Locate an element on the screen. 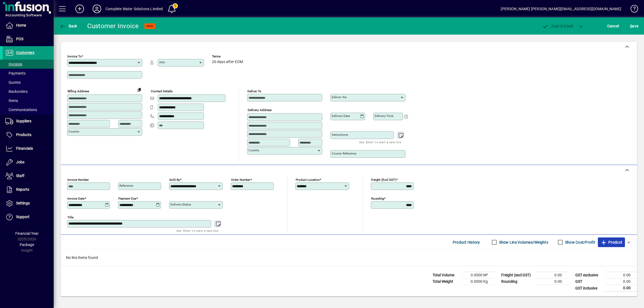 The width and height of the screenshot is (644, 308). a: Staff is located at coordinates (28, 176).